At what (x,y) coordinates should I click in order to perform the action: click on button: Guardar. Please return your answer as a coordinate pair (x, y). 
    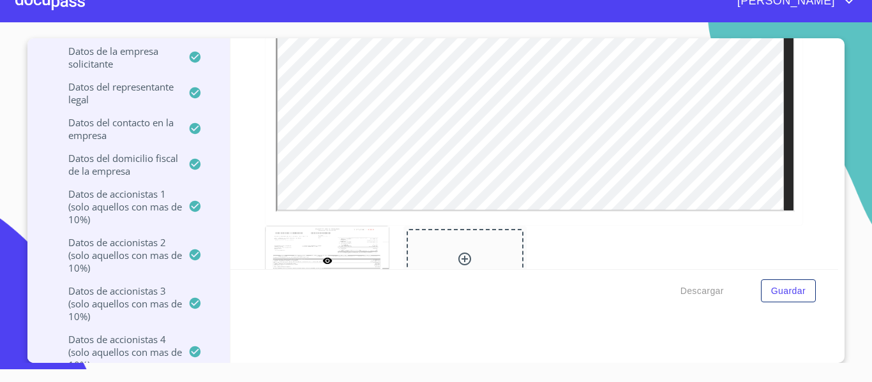
    Looking at the image, I should click on (788, 291).